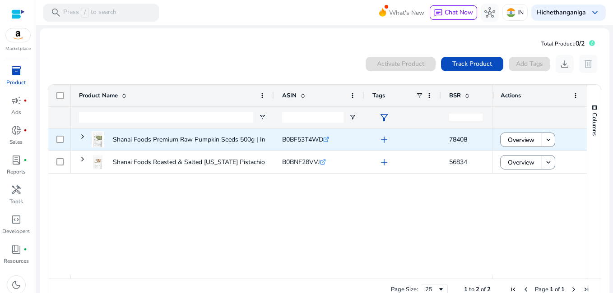  I want to click on span: search, so click(56, 13).